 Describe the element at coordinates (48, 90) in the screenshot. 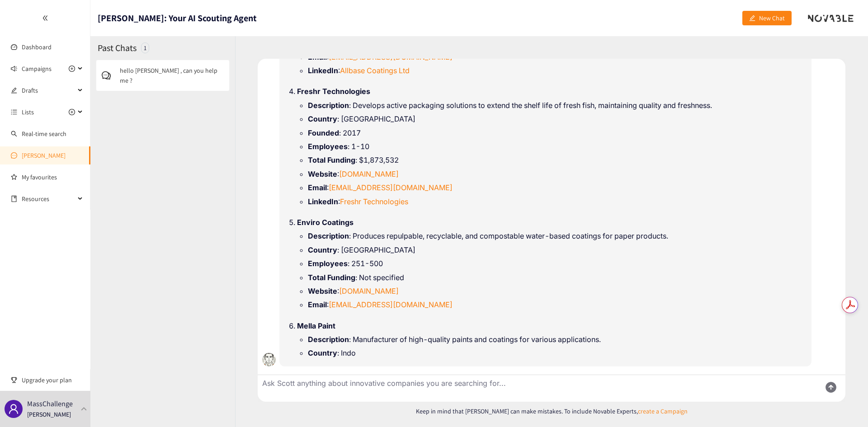

I see `span: Drafts` at that location.